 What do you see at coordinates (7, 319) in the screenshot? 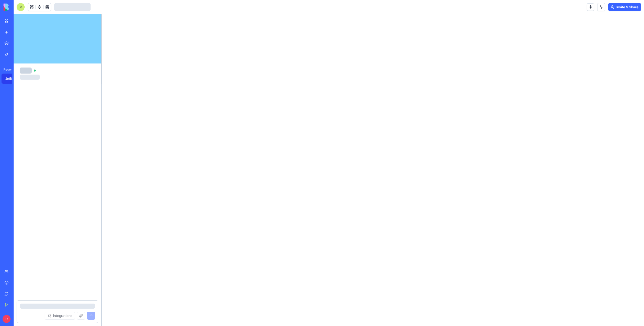
I see `span: D` at bounding box center [7, 319].